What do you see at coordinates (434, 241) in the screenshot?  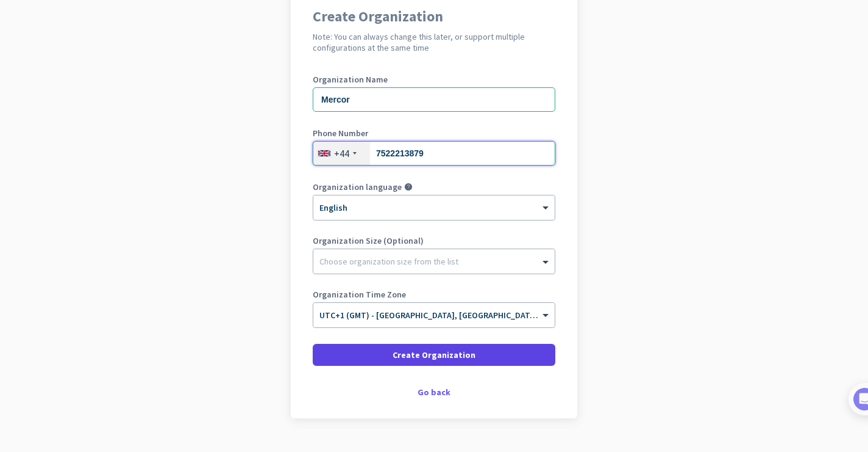 I see `label: Organization Size (Optional)` at bounding box center [434, 241].